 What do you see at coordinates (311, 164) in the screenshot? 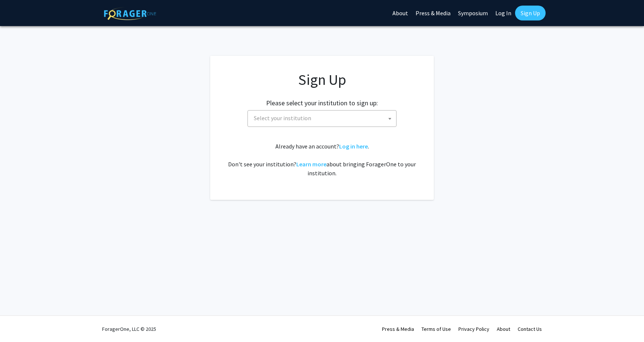
I see `a: Learn more about bringing ForagerOne to your institution` at bounding box center [311, 164].